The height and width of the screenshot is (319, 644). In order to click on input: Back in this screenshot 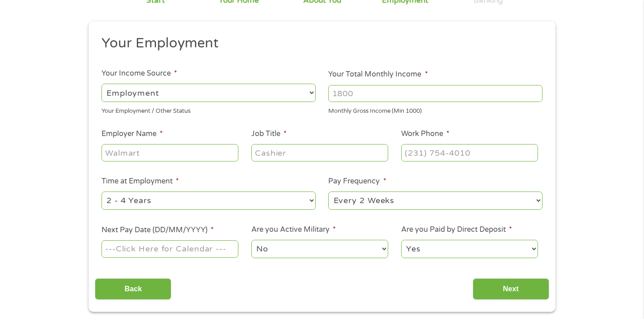, I will do `click(133, 289)`.